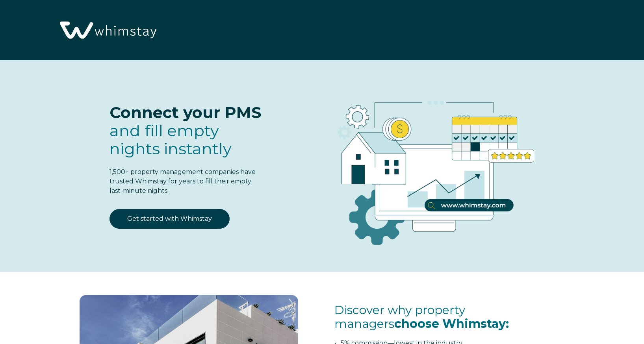 This screenshot has height=344, width=644. I want to click on img: Whimstay Logo-02 1, so click(107, 31).